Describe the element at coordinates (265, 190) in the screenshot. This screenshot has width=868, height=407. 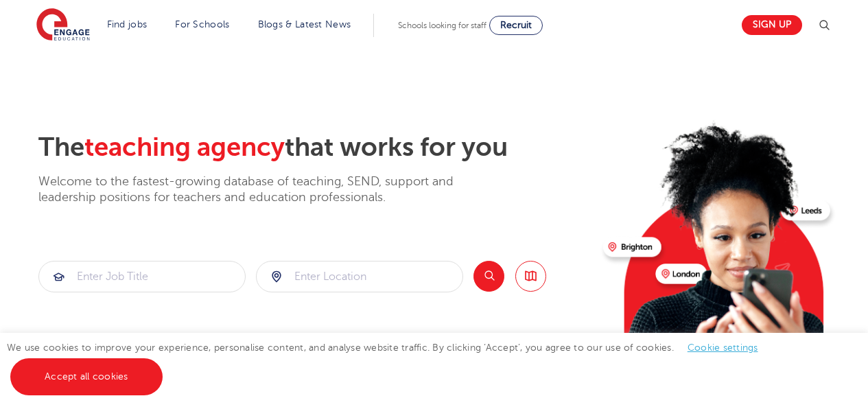
I see `p: Welcome to the fastest-growing database of teaching, SEND, support and leadership positions for t...` at that location.